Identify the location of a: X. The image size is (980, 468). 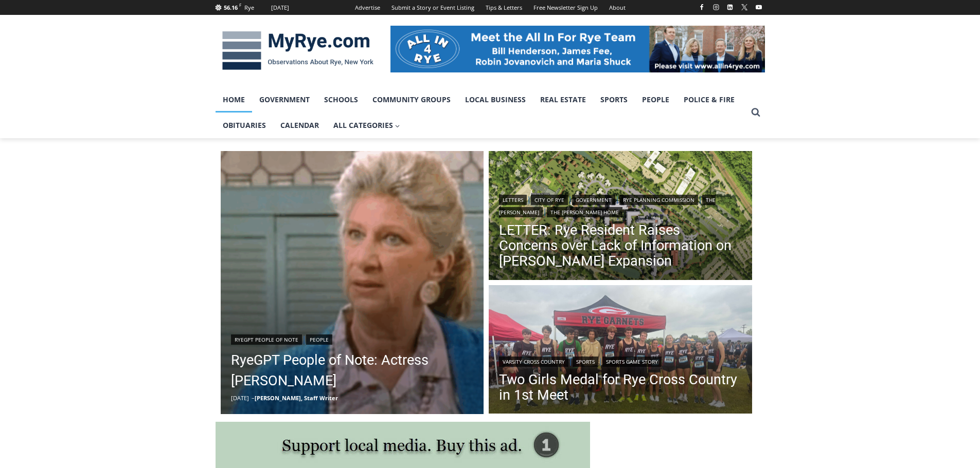
(744, 7).